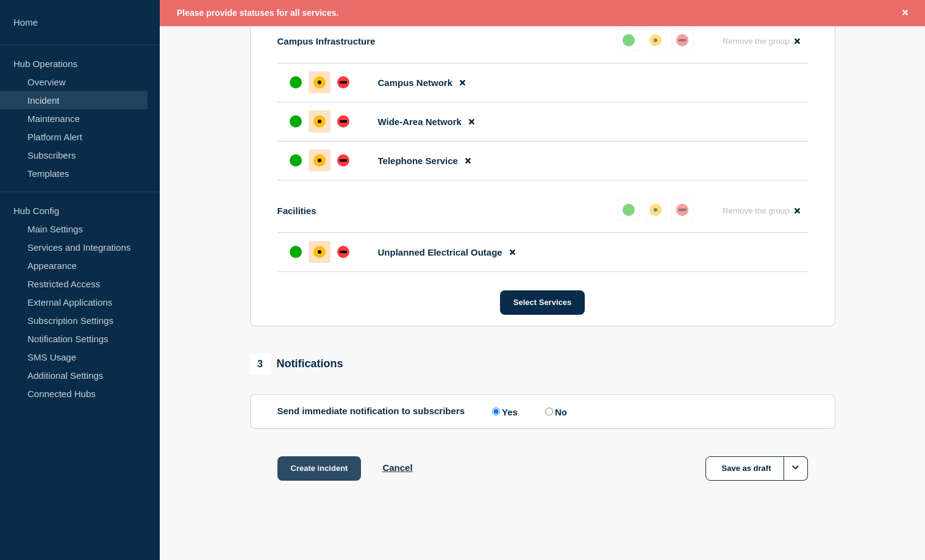  What do you see at coordinates (297, 210) in the screenshot?
I see `p: Facilities` at bounding box center [297, 210].